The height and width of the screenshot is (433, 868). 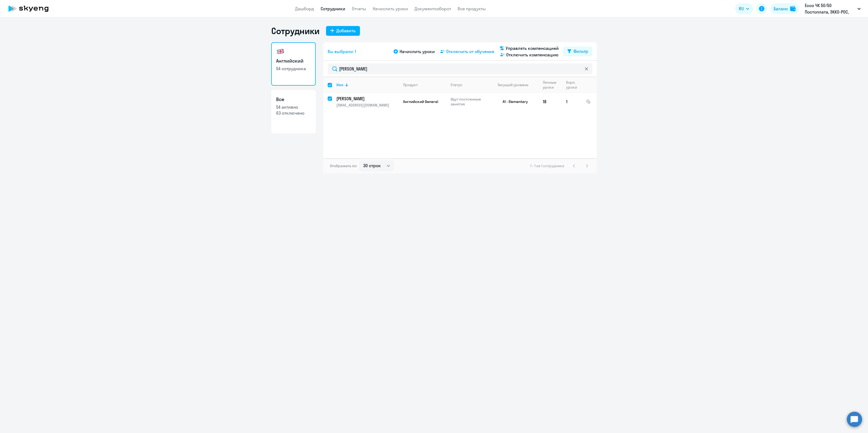 What do you see at coordinates (571, 101) in the screenshot?
I see `td: 1` at bounding box center [571, 101].